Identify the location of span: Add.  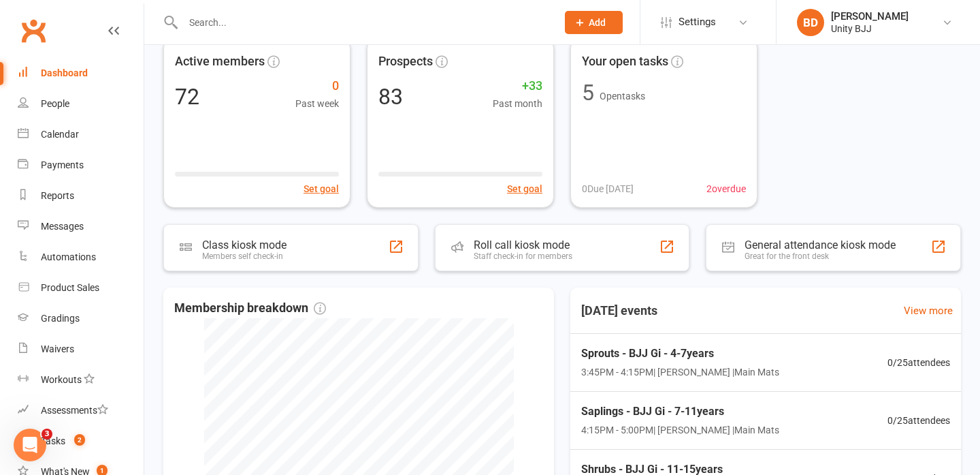
(597, 22).